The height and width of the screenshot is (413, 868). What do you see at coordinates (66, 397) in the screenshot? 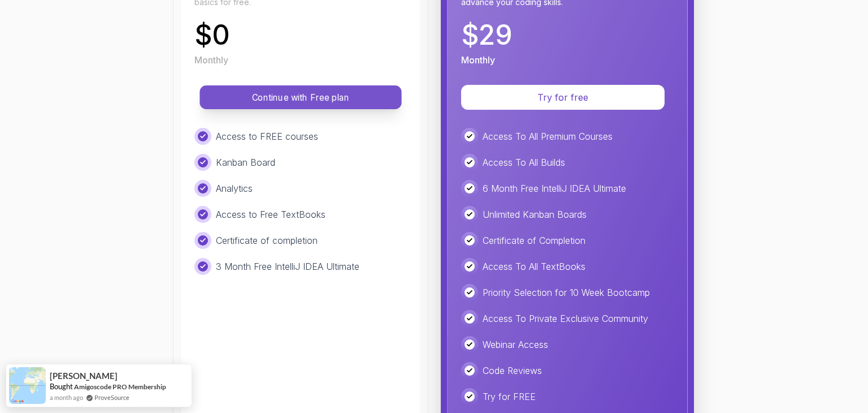
I see `span: a month ago` at bounding box center [66, 397].